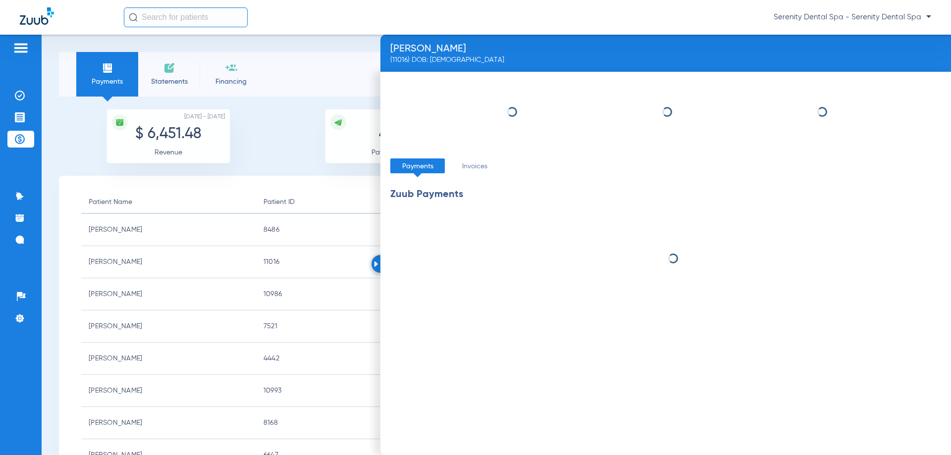 This screenshot has height=455, width=951. I want to click on img: payments icon, so click(107, 68).